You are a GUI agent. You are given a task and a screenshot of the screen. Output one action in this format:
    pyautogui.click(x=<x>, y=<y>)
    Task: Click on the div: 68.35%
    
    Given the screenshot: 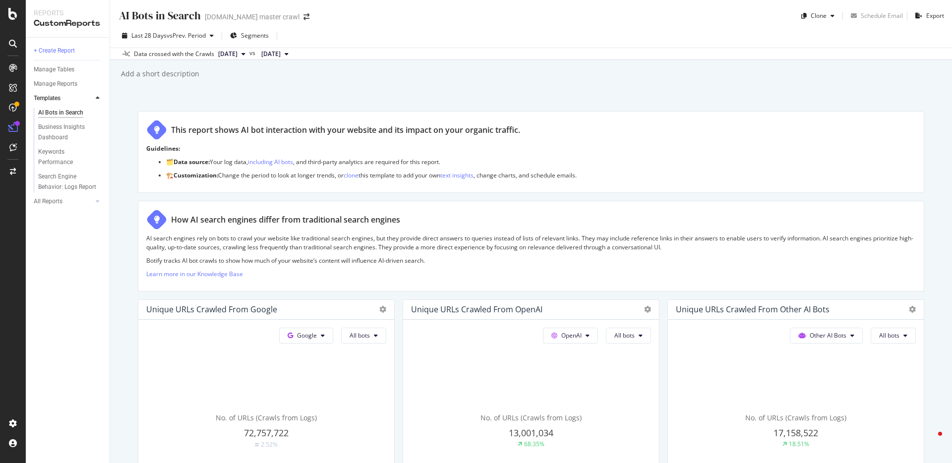 What is the action you would take?
    pyautogui.click(x=534, y=444)
    